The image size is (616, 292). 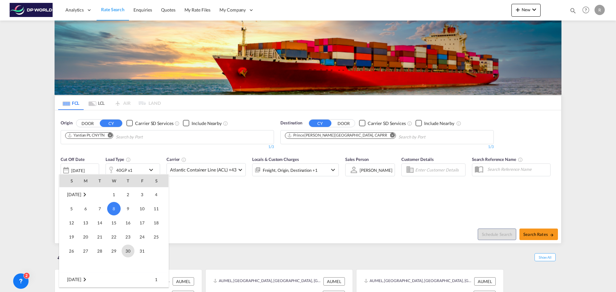 I want to click on tr: Week 2, so click(x=114, y=209).